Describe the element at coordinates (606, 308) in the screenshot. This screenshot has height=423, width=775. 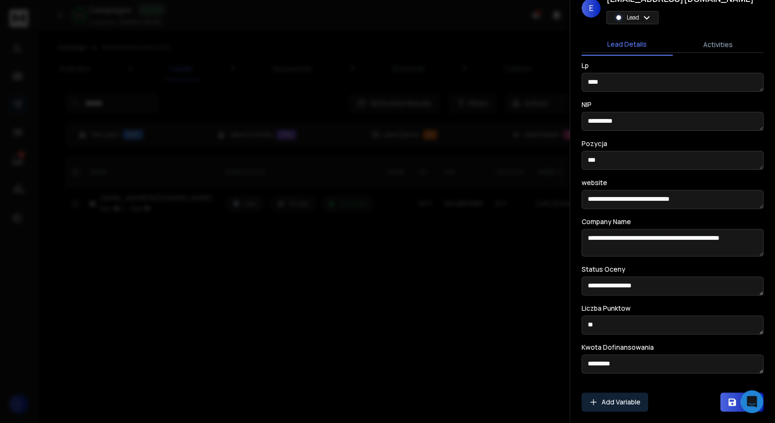
I see `label: Liczba Punktow` at that location.